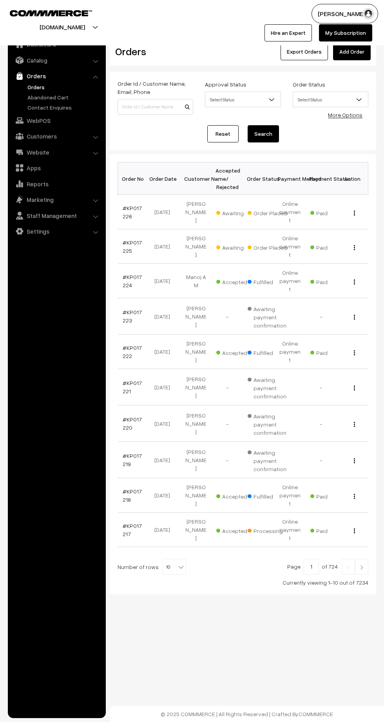  Describe the element at coordinates (348, 567) in the screenshot. I see `img: Left` at that location.